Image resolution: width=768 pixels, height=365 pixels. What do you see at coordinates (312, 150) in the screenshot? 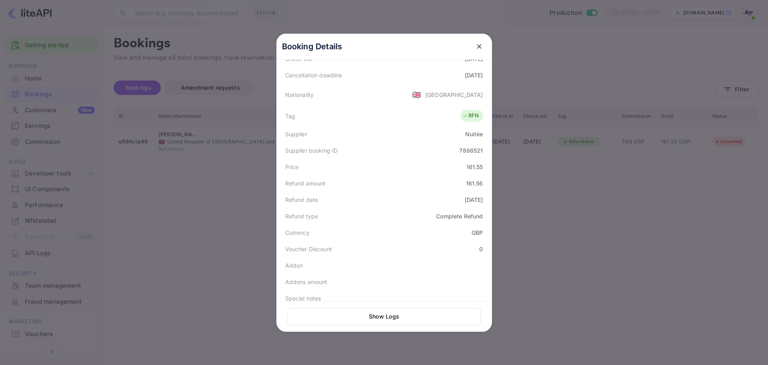
I see `div: Supplier booking ID` at bounding box center [312, 150].